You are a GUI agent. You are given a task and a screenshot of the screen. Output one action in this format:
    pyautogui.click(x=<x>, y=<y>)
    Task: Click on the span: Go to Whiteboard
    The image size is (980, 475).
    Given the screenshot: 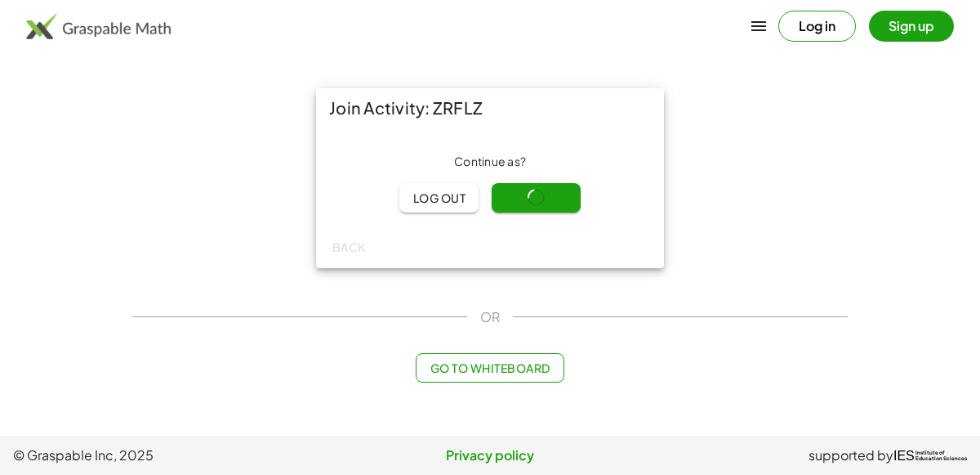 What is the action you would take?
    pyautogui.click(x=490, y=368)
    